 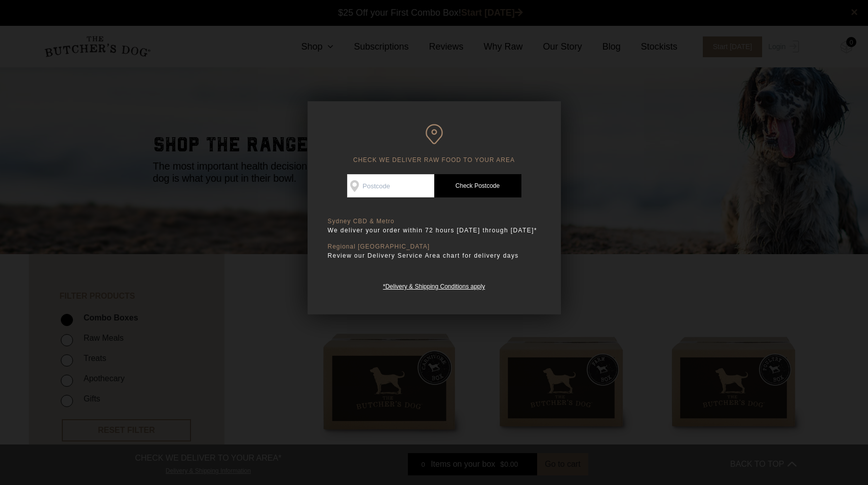 I want to click on a: Check Postcode, so click(x=478, y=186).